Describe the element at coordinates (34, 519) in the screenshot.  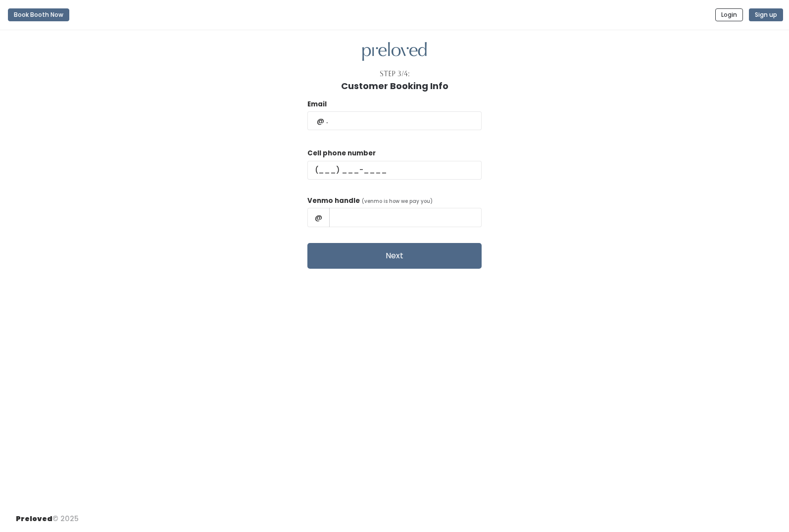
I see `span: Preloved` at that location.